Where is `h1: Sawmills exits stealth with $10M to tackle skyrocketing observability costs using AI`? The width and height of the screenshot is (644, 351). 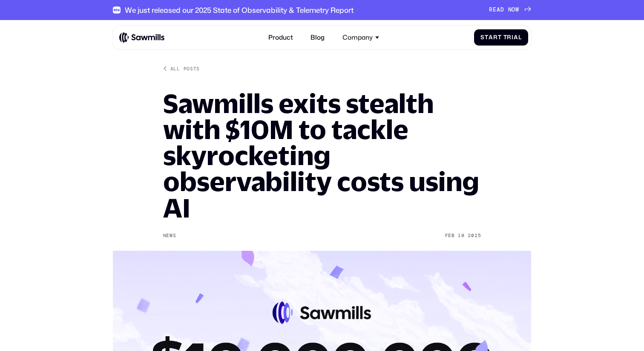 h1: Sawmills exits stealth with $10M to tackle skyrocketing observability costs using AI is located at coordinates (322, 156).